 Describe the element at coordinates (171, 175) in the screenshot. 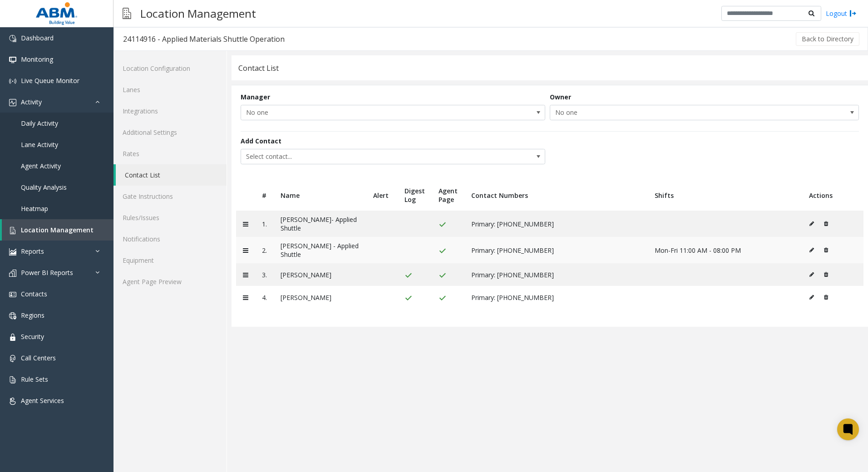

I see `a: Contact List` at that location.